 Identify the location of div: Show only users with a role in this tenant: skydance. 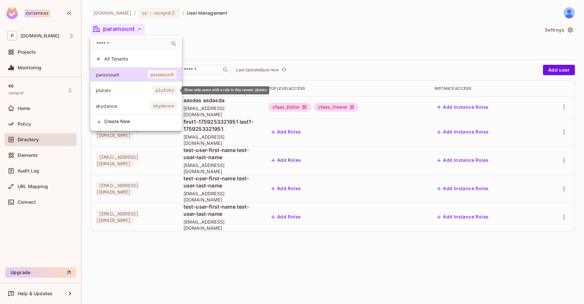
(136, 106).